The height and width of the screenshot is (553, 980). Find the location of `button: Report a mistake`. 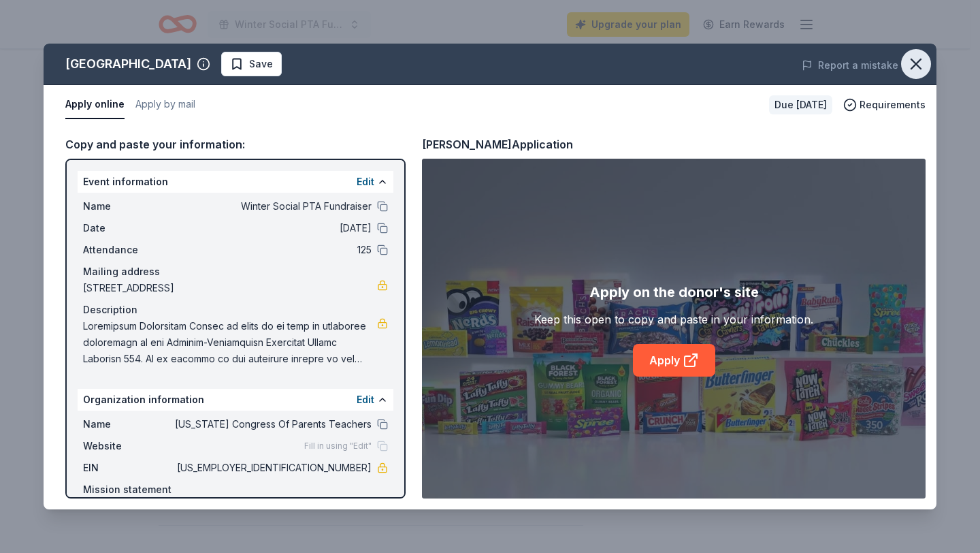

button: Report a mistake is located at coordinates (850, 65).